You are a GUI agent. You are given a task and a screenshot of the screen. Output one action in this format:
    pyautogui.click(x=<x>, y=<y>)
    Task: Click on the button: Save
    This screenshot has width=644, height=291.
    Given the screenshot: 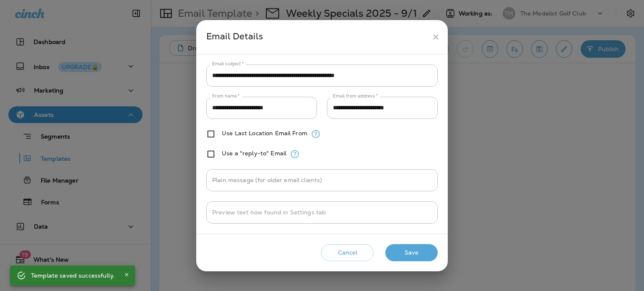 What is the action you would take?
    pyautogui.click(x=411, y=253)
    